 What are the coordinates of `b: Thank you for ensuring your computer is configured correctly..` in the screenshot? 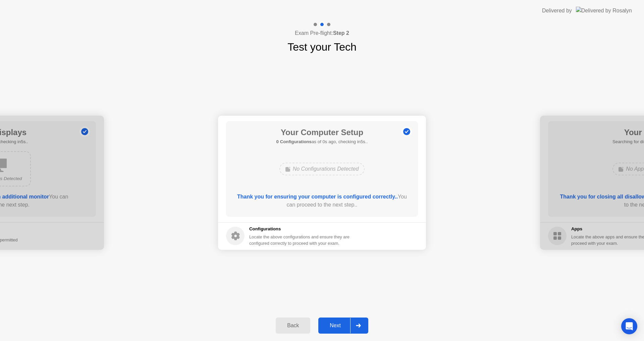 It's located at (317, 196).